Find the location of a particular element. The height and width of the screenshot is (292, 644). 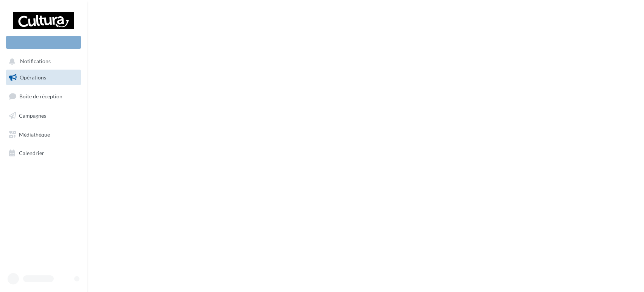

span: Médiathèque is located at coordinates (34, 134).